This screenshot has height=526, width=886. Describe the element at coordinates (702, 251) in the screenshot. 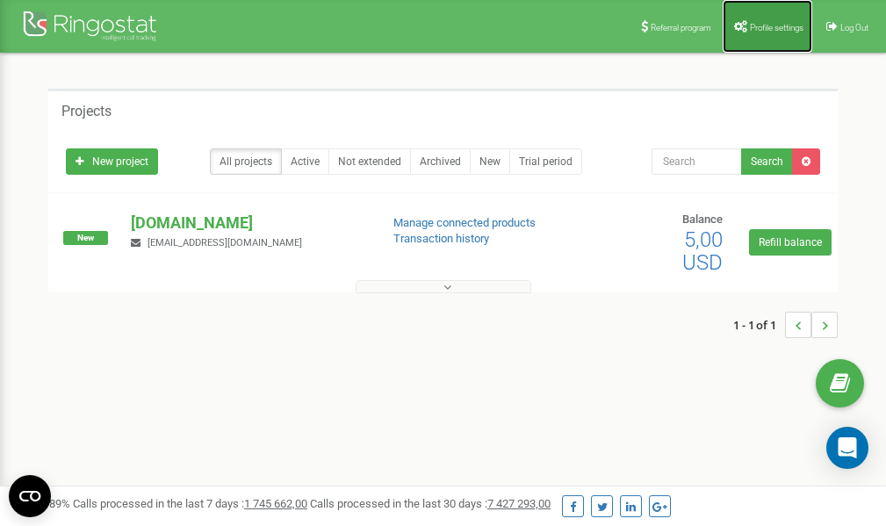

I see `span: 5,00 USD` at that location.